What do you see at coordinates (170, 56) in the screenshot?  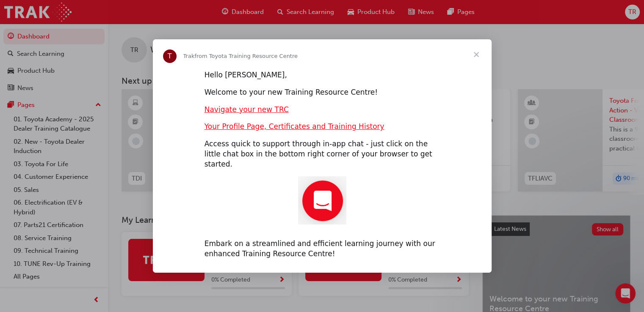 I see `div: Profile image for Trak` at bounding box center [170, 56].